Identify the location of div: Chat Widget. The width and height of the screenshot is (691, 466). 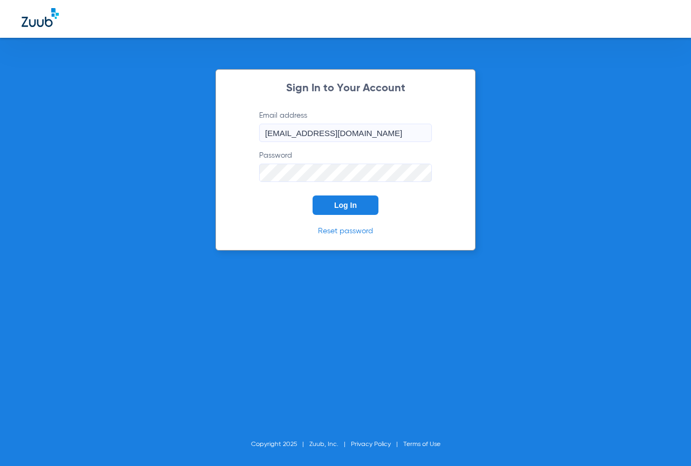
(664, 440).